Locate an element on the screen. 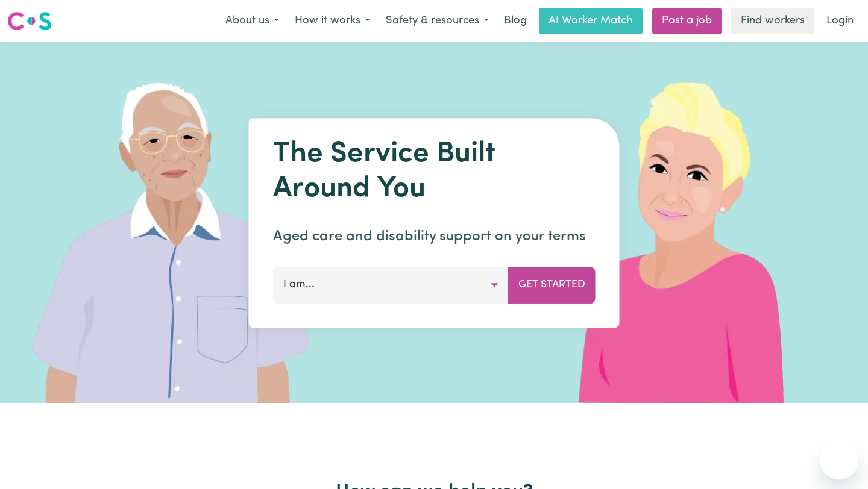  button: I am... is located at coordinates (391, 285).